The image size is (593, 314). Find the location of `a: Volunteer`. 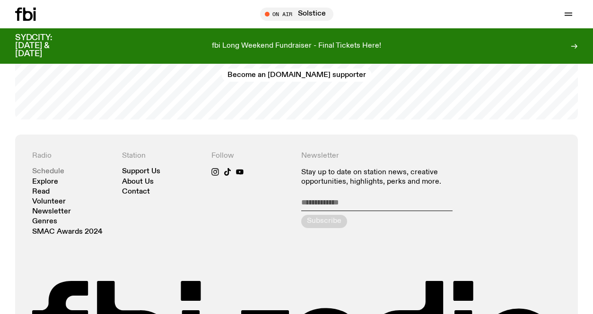

a: Volunteer is located at coordinates (49, 202).